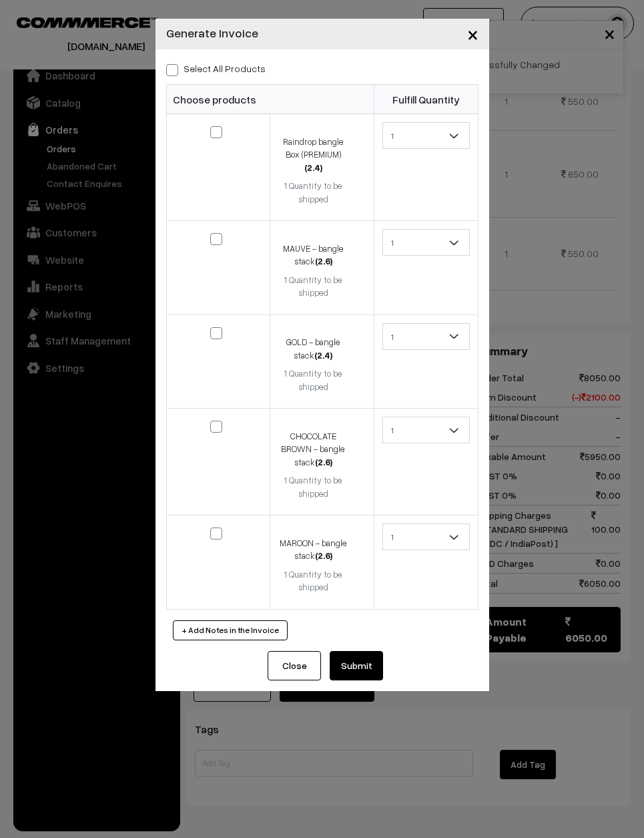 This screenshot has height=838, width=644. What do you see at coordinates (426, 100) in the screenshot?
I see `th: Fulfill Quantity` at bounding box center [426, 100].